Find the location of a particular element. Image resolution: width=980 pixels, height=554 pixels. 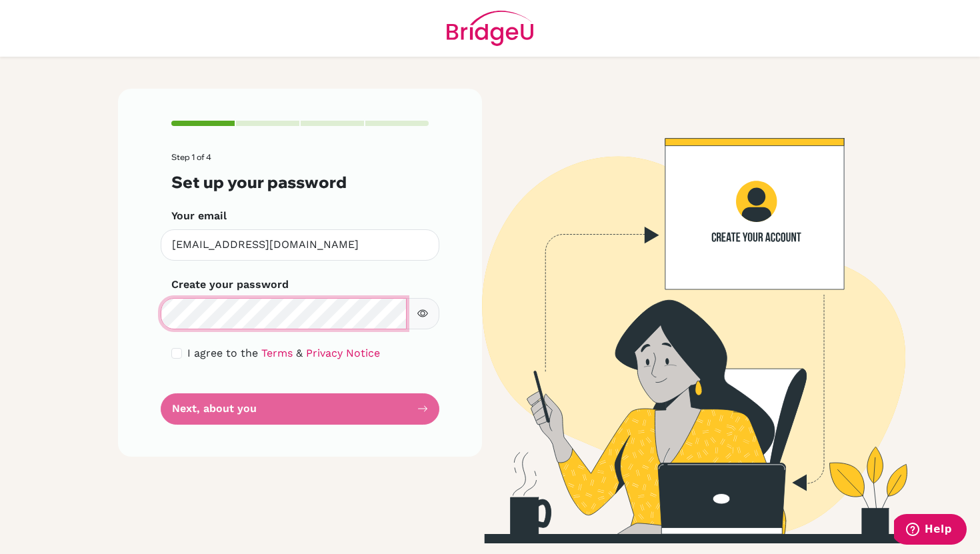

label: Create your password is located at coordinates (230, 284).